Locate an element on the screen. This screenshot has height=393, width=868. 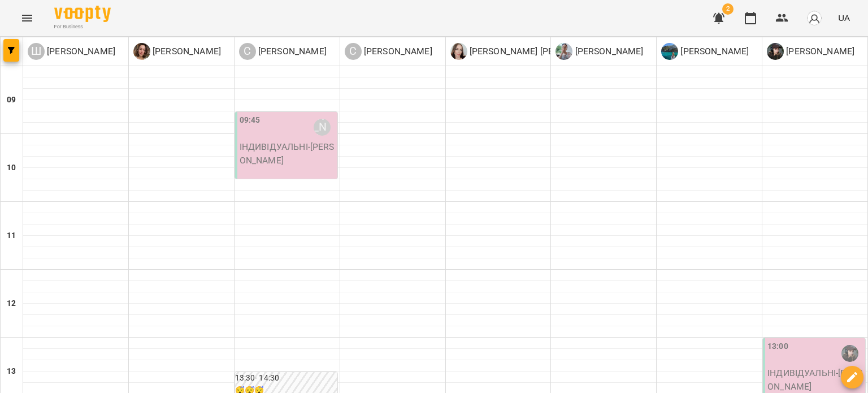
h6: 12 is located at coordinates (11, 304).